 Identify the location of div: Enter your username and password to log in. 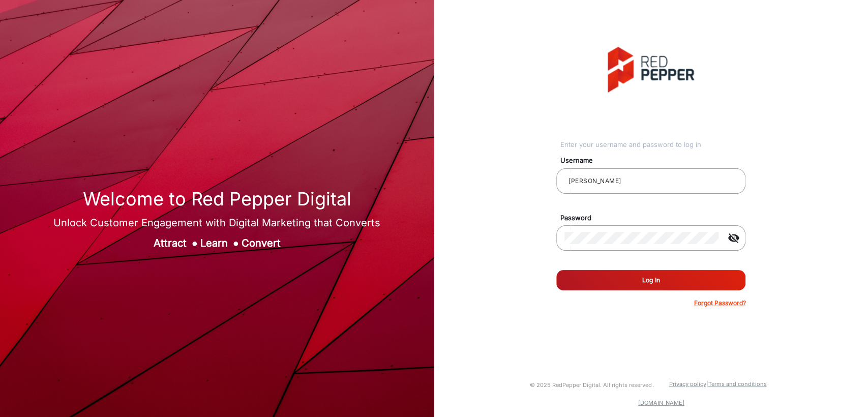
(653, 145).